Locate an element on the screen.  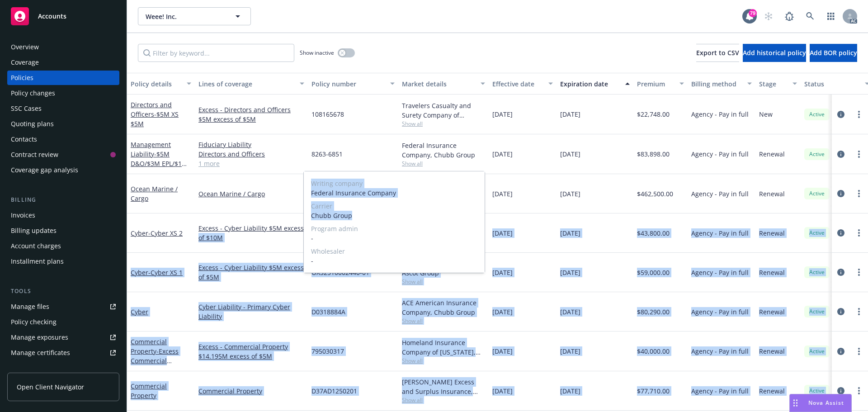
a: Cyber is located at coordinates (139, 312).